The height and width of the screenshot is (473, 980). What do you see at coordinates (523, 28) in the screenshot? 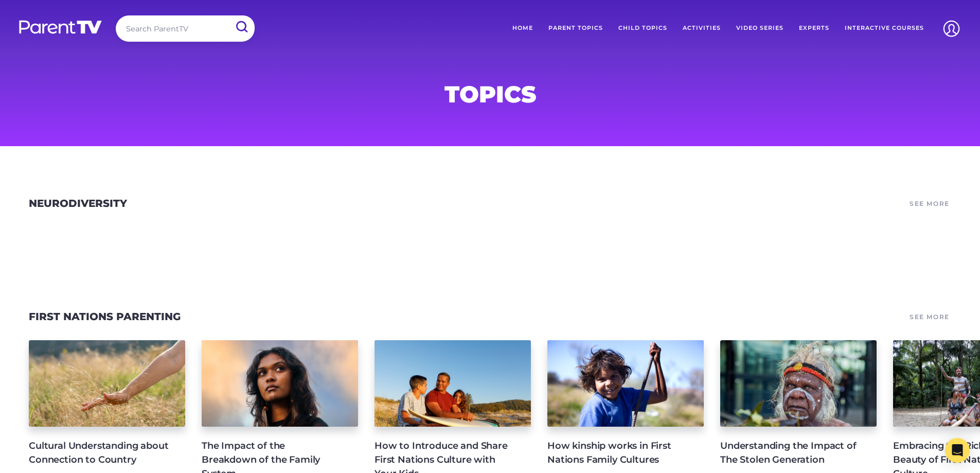
I see `a: Home` at bounding box center [523, 28].